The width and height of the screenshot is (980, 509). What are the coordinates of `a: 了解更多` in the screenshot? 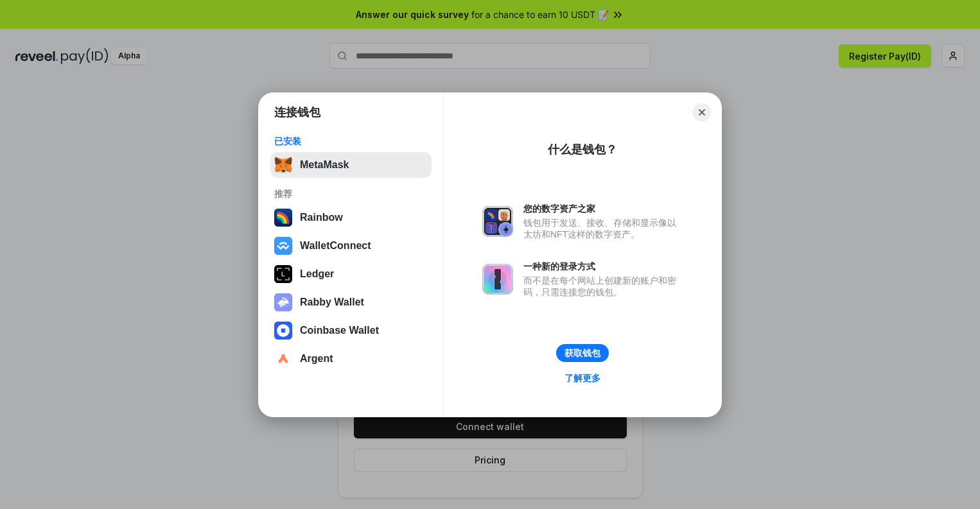 It's located at (582, 378).